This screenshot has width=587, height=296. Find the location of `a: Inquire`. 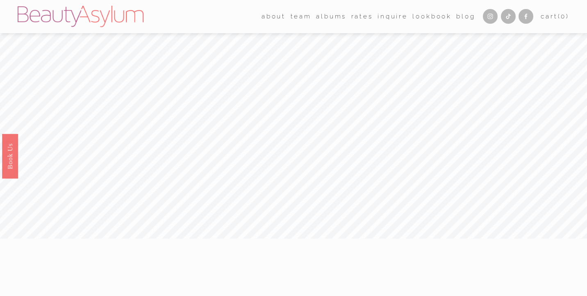

a: Inquire is located at coordinates (393, 16).